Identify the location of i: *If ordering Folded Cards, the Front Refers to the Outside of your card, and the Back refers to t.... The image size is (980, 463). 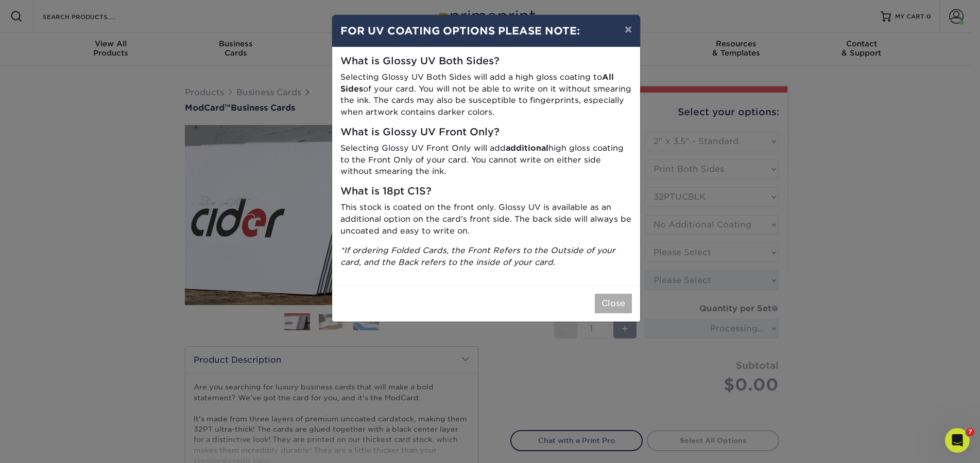
(477, 256).